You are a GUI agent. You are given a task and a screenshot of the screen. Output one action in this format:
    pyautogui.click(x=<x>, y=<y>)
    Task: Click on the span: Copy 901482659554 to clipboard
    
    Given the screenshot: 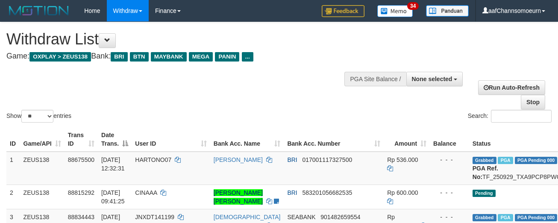 What is the action you would take?
    pyautogui.click(x=340, y=217)
    